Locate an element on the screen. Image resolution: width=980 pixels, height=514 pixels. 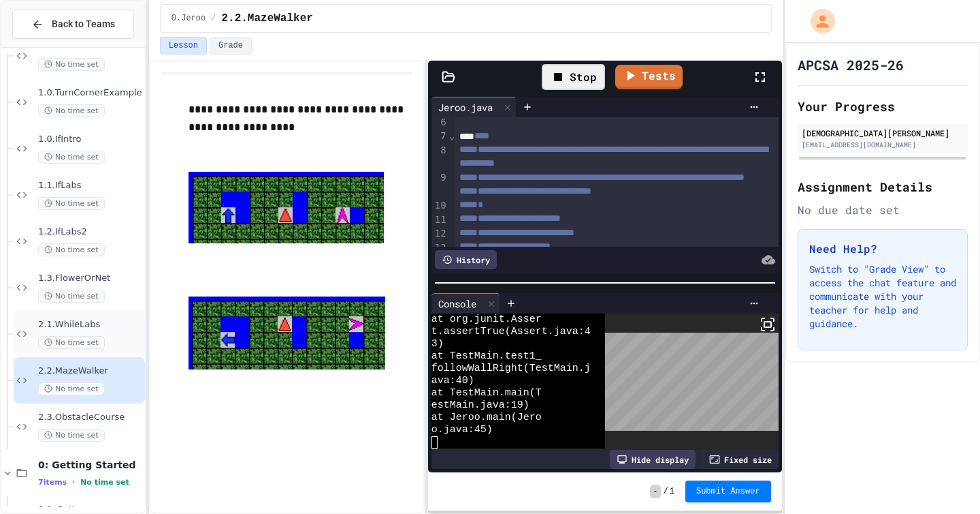
span: 2.1.WhileLabs is located at coordinates (90, 324).